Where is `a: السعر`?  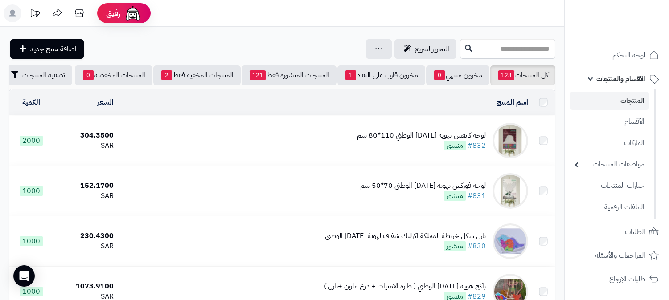
a: السعر is located at coordinates (105, 102).